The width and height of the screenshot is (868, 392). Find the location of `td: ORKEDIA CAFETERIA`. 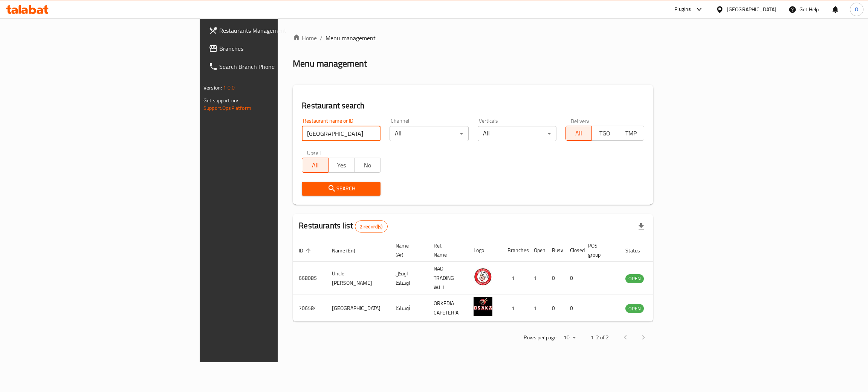

td: ORKEDIA CAFETERIA is located at coordinates (448, 308).